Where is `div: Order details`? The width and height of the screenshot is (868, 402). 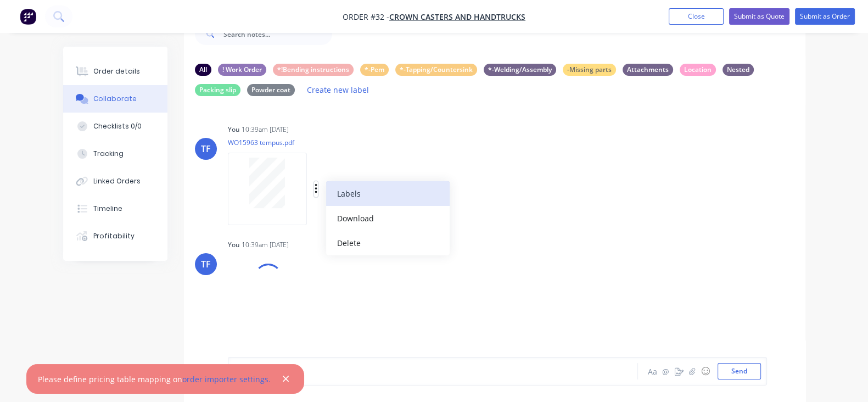
div: Order details is located at coordinates (116, 71).